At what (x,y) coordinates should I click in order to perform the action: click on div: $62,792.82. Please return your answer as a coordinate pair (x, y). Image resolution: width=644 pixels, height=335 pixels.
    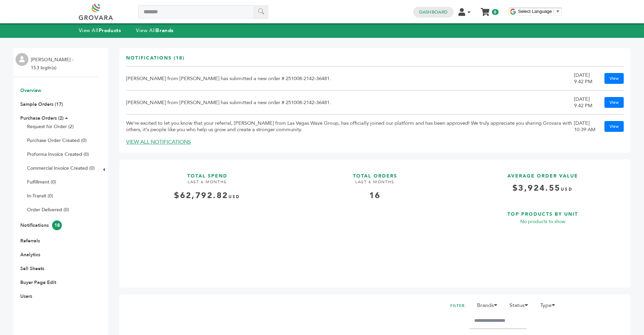
    Looking at the image, I should click on (208, 196).